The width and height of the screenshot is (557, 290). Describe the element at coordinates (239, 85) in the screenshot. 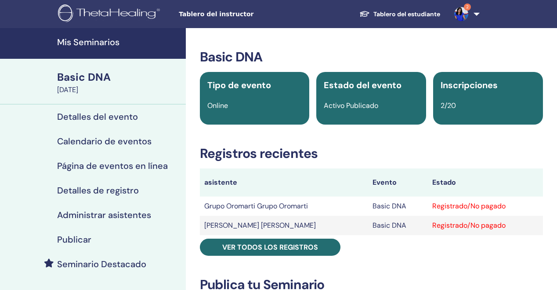

I see `span: Tipo de evento` at that location.